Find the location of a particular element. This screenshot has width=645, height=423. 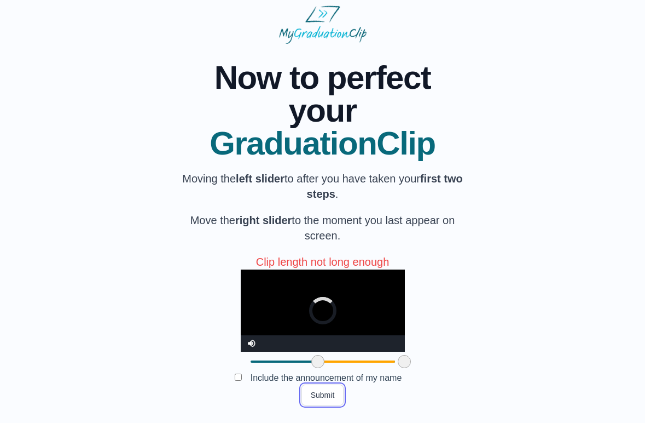

p: Moving the to after you have taken your . is located at coordinates (323, 186).